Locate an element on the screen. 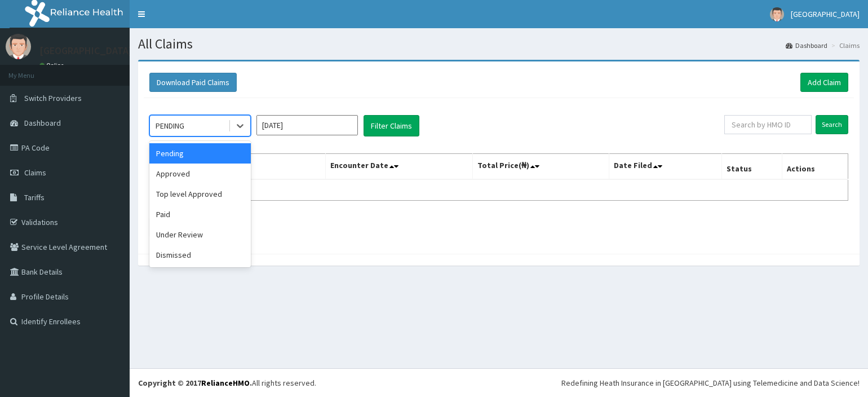  a: Online is located at coordinates (53, 65).